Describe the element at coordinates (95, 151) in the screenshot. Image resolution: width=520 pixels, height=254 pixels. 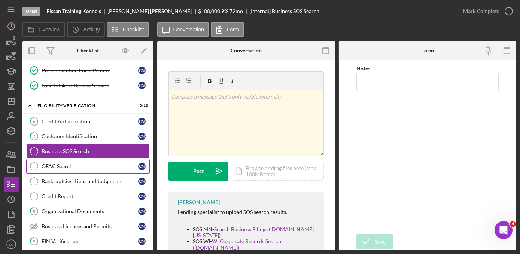
I see `div: Business SOS Search` at that location.